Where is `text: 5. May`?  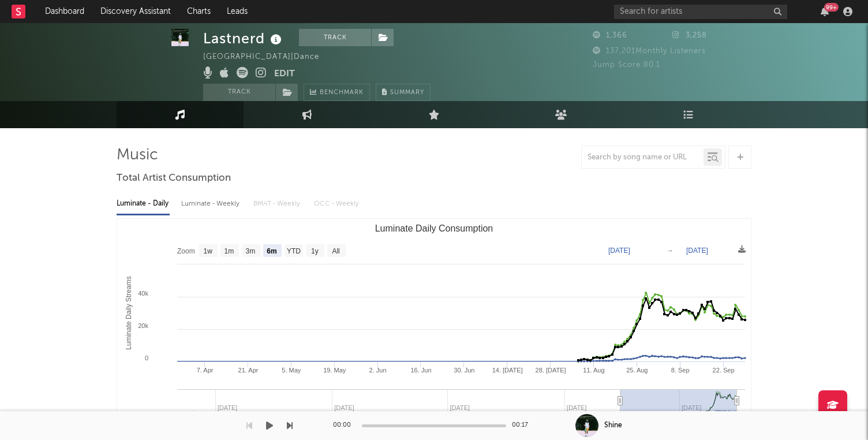
text: 5. May is located at coordinates (291, 370).